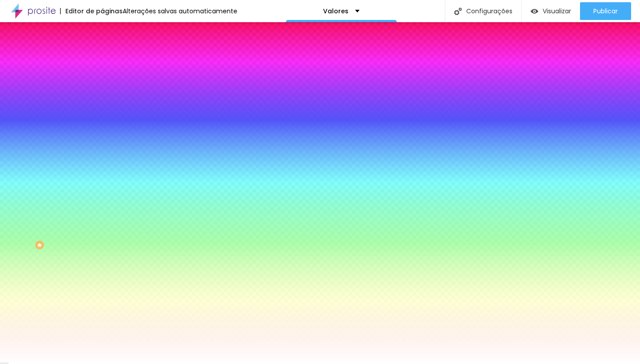 The image size is (640, 364). Describe the element at coordinates (605, 11) in the screenshot. I see `span: Publicar` at that location.